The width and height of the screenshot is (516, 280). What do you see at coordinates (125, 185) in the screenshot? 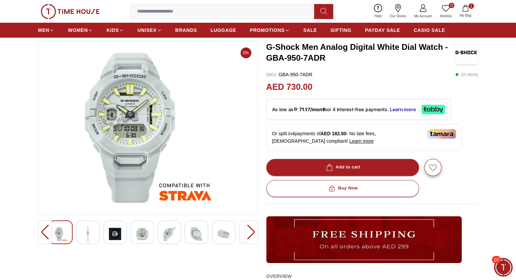
I see `em: Share files` at bounding box center [125, 185].